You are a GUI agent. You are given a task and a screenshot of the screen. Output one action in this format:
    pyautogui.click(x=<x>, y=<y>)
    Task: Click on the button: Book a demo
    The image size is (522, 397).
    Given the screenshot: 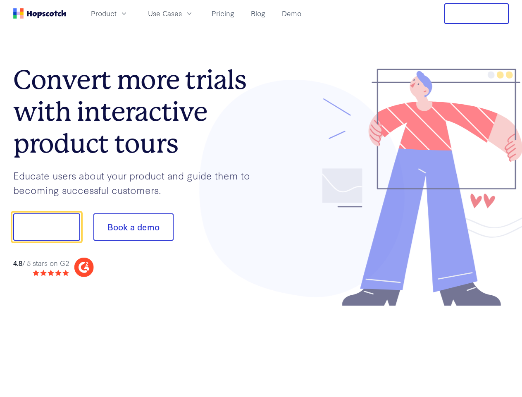 What is the action you would take?
    pyautogui.click(x=133, y=227)
    